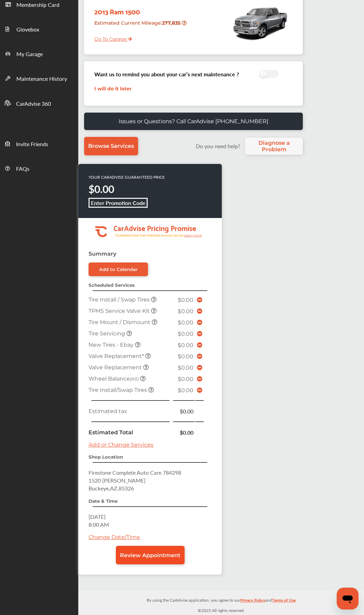  I want to click on span: Glovebox, so click(28, 30).